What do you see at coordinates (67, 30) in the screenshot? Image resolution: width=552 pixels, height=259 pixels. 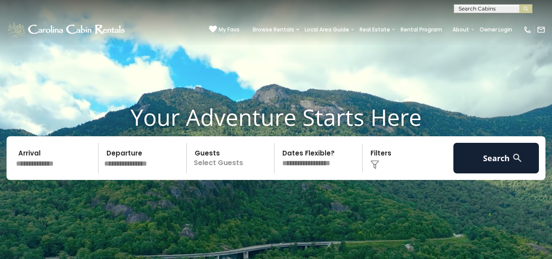 I see `img: White-1-1-2.png` at bounding box center [67, 30].